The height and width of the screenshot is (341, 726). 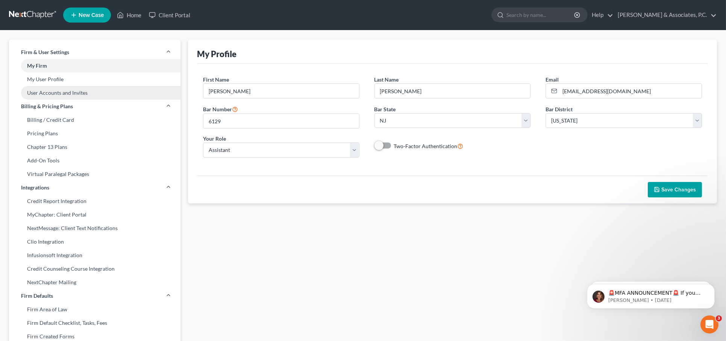 What do you see at coordinates (23, 29) in the screenshot?
I see `img: Profile image for Katie` at bounding box center [23, 29].